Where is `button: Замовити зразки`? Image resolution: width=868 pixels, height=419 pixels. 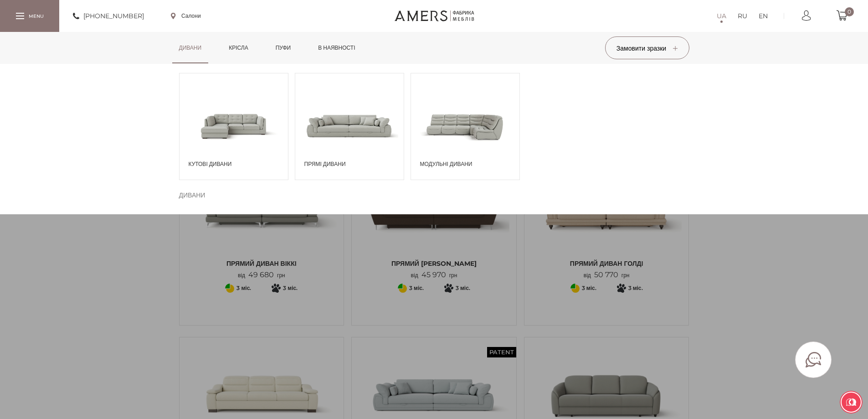 button: Замовити зразки is located at coordinates (647, 48).